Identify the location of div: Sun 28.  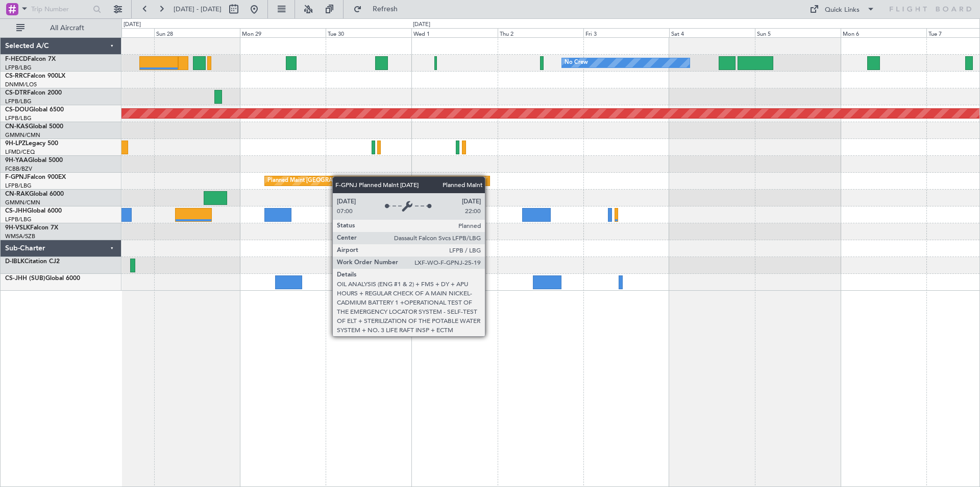
(197, 33).